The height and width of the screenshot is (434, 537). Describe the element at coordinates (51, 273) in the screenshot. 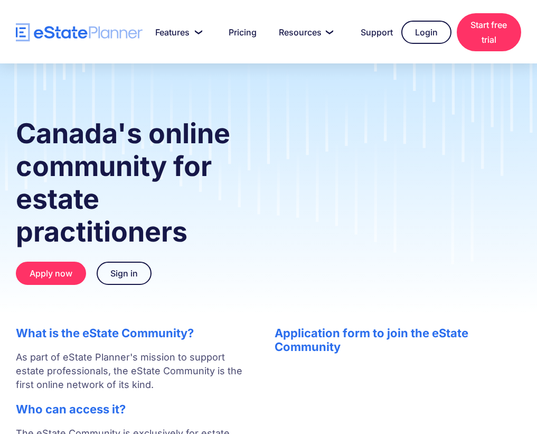

I see `a: Apply now` at that location.